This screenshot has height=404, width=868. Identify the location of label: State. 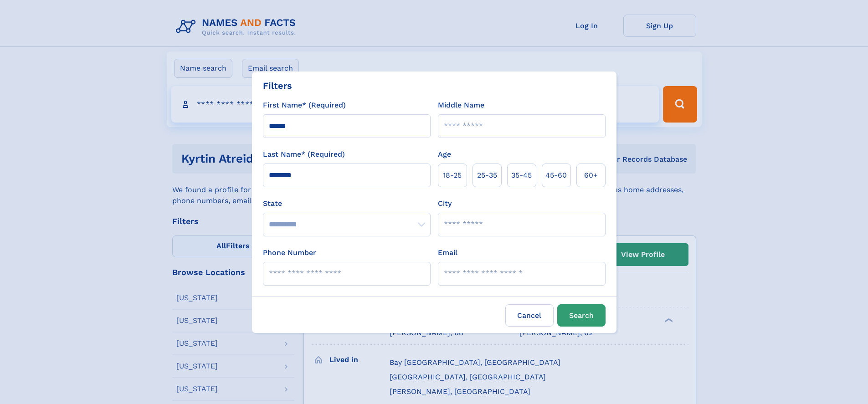
(347, 203).